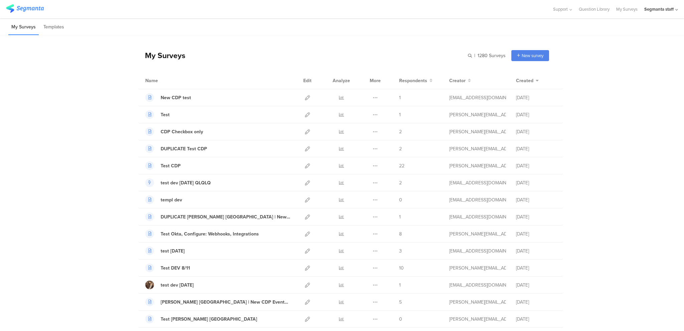 Image resolution: width=684 pixels, height=331 pixels. Describe the element at coordinates (659, 9) in the screenshot. I see `div: Segmanta staff` at that location.